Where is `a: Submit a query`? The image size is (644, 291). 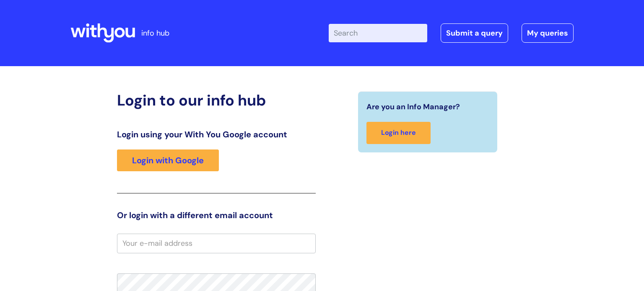 a: Submit a query is located at coordinates (474, 33).